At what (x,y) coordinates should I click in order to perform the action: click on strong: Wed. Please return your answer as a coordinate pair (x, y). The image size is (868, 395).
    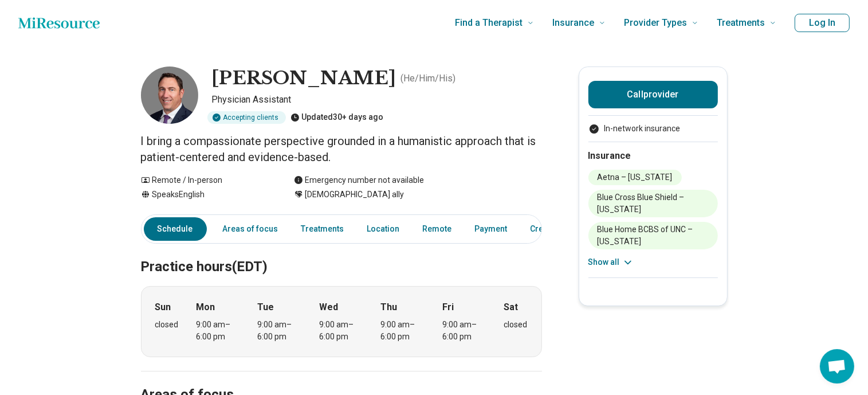
    Looking at the image, I should click on (329, 307).